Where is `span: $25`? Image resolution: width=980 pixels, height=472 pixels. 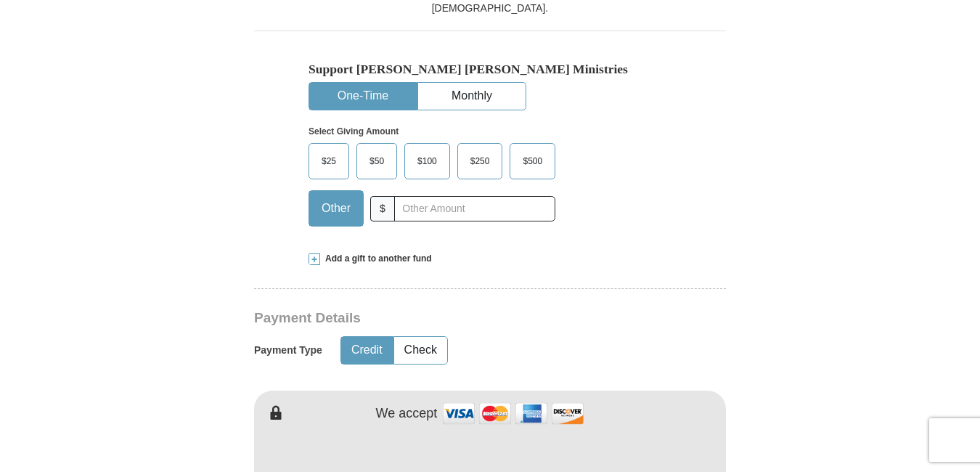
span: $25 is located at coordinates (329, 161).